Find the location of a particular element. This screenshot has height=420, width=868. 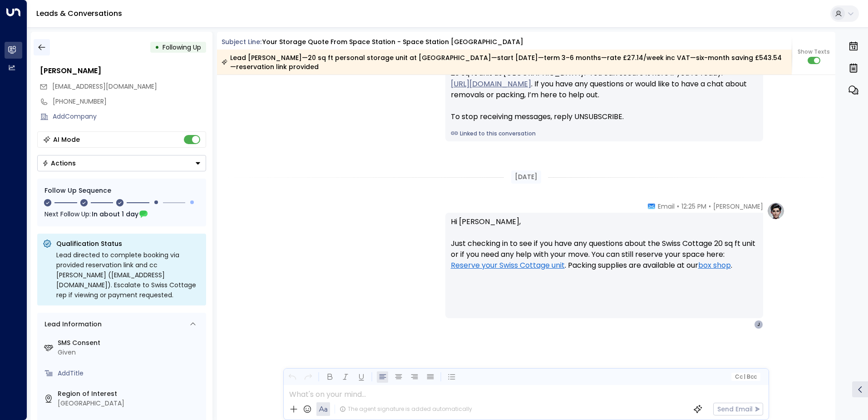

button: Undo is located at coordinates (292, 377).